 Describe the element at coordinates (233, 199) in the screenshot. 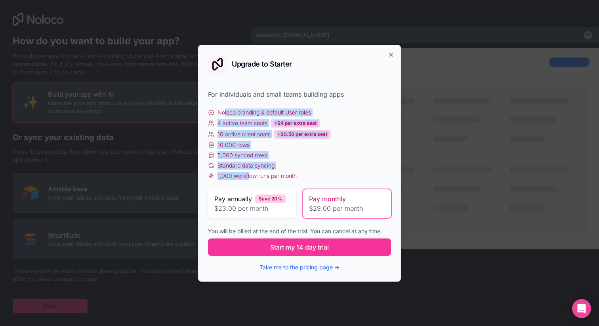

I see `span: Pay annually` at that location.